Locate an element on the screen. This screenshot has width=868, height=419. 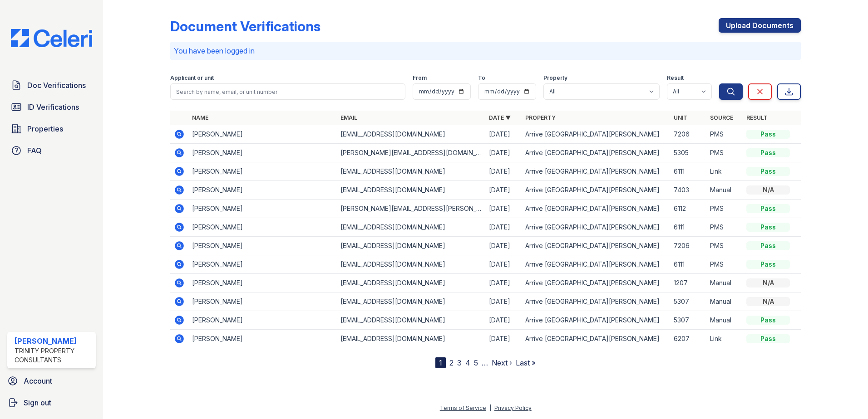
a: Properties is located at coordinates (52, 129).